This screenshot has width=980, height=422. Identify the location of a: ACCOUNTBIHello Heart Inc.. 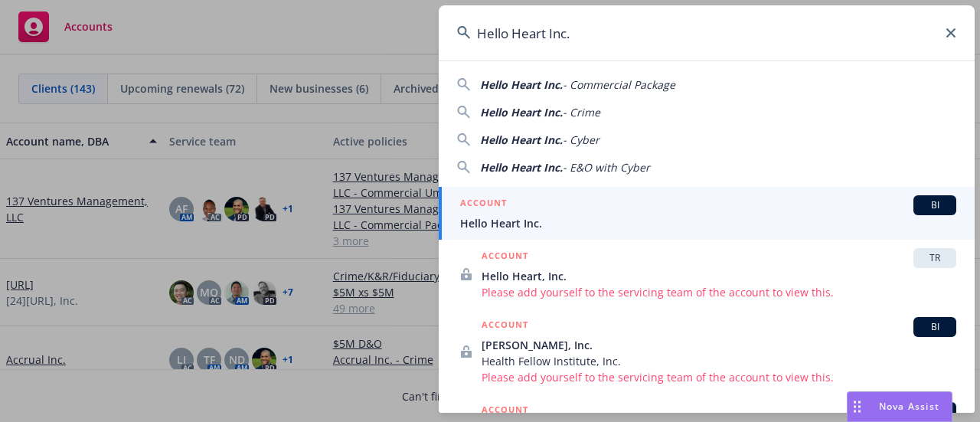
(706, 213).